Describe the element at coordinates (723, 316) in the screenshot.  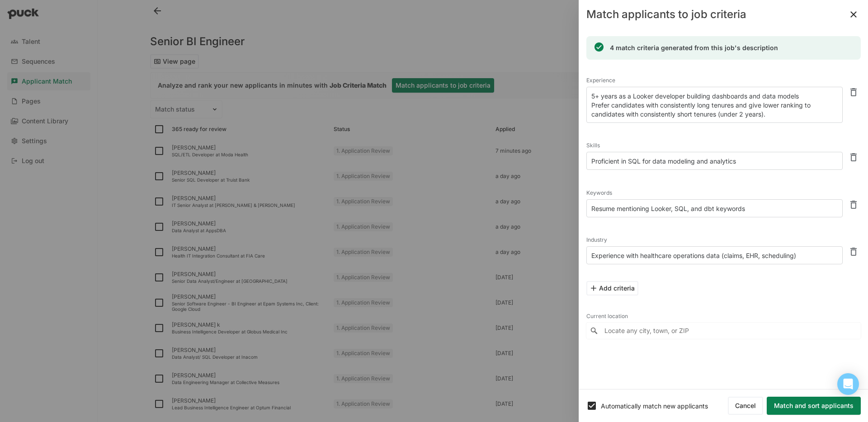
I see `div: Current location` at that location.